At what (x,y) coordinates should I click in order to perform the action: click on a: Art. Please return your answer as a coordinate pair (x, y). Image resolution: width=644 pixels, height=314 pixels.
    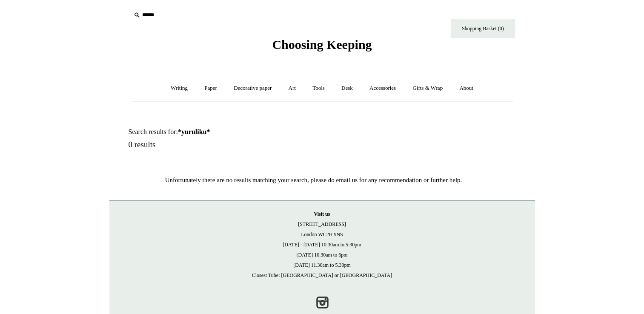
    Looking at the image, I should click on (292, 88).